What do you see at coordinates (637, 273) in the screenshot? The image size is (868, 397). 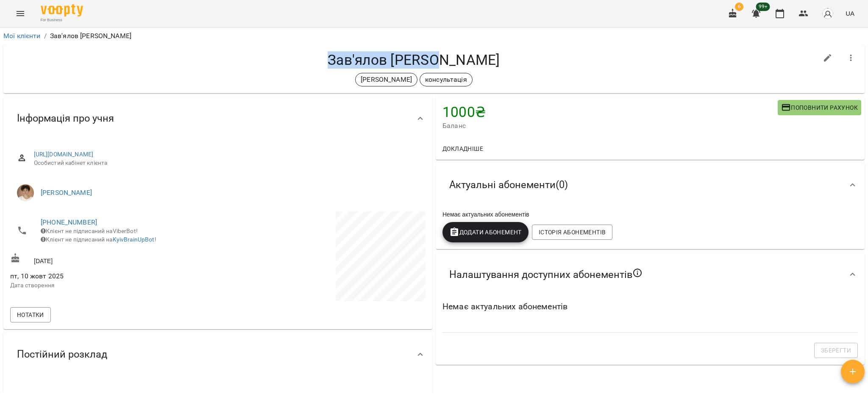 I see `svg: Якщо не обрано жодного, клієнт зможе побачити всі публічні абонементи` at bounding box center [637, 273].